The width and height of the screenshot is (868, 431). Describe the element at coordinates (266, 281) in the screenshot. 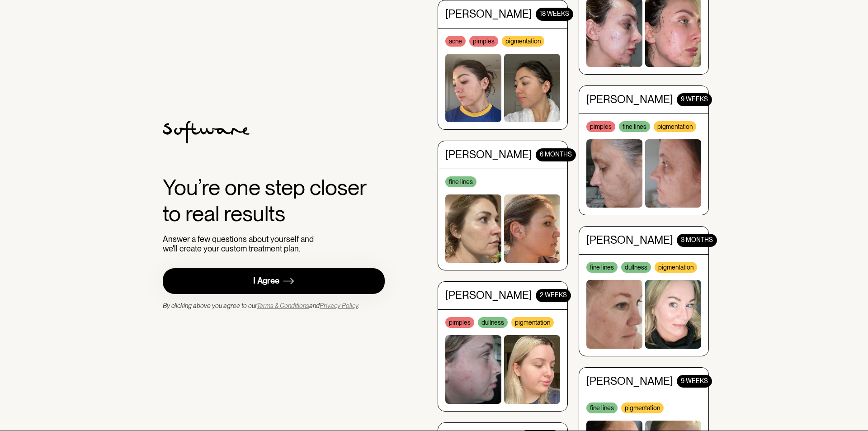

I see `div: I Agree` at that location.